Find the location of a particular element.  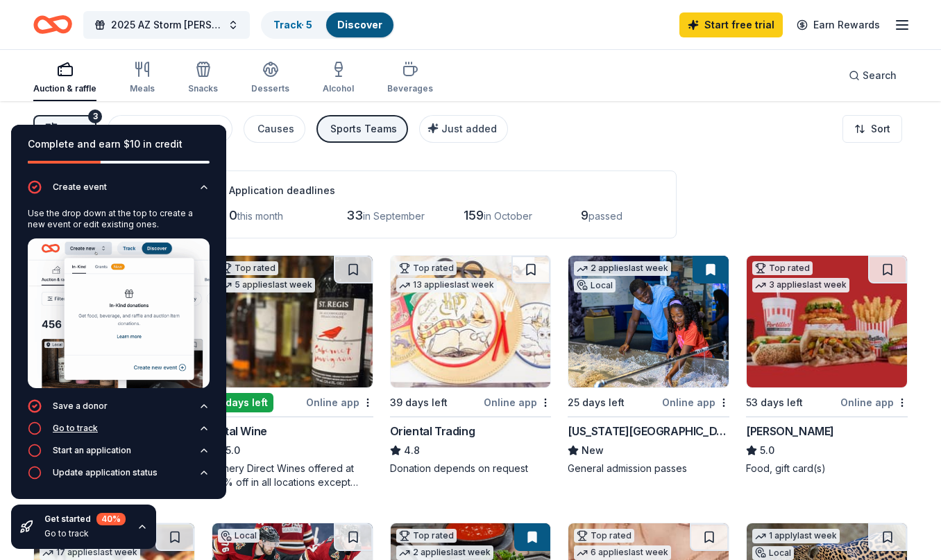

button: Auction & raffle is located at coordinates (64, 78).